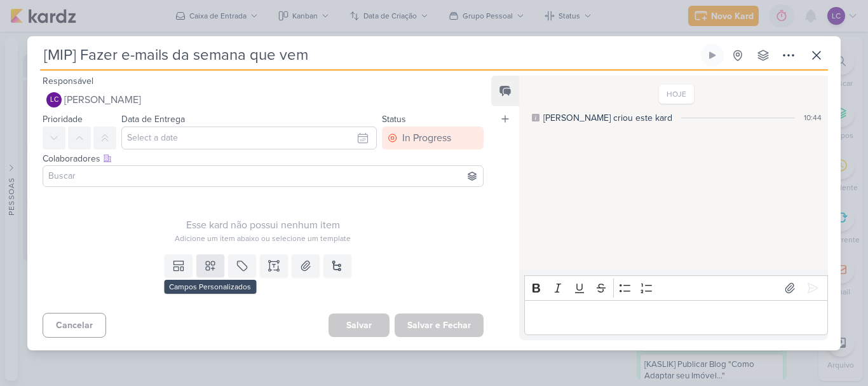 This screenshot has height=386, width=868. I want to click on div: Colaboradores, so click(263, 158).